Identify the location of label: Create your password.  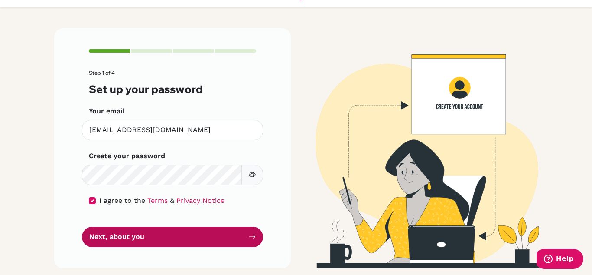
(127, 156).